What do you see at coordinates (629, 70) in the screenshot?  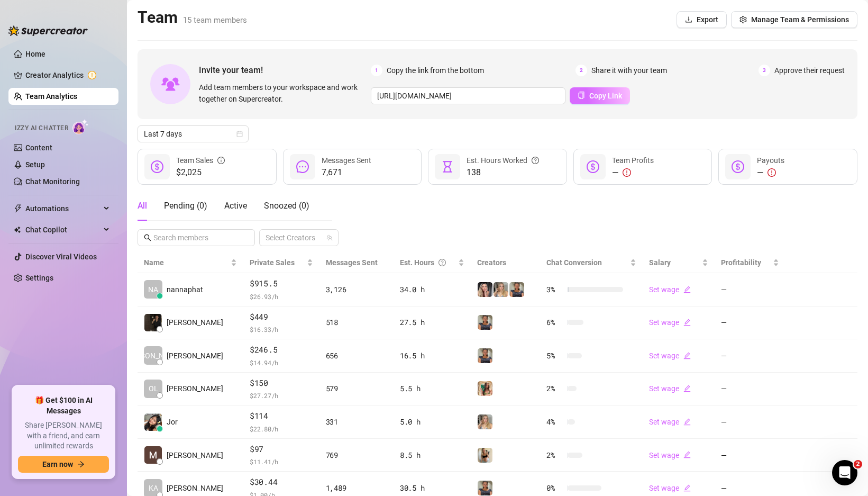 I see `span: Share it with your team` at bounding box center [629, 70].